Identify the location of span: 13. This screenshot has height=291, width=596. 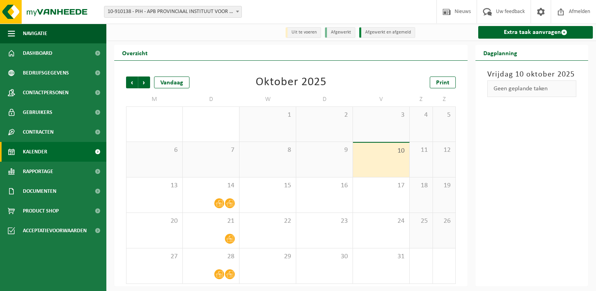
(154, 185).